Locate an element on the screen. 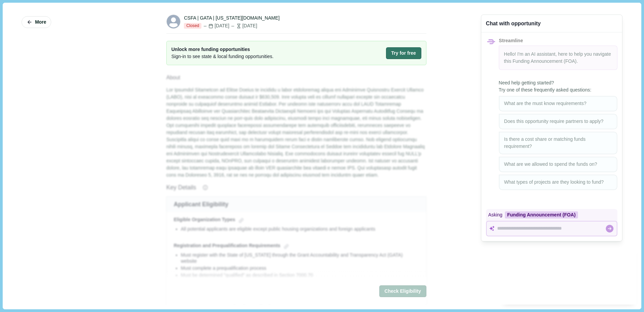 The width and height of the screenshot is (644, 312). button: Check Eligibility is located at coordinates (403, 291).